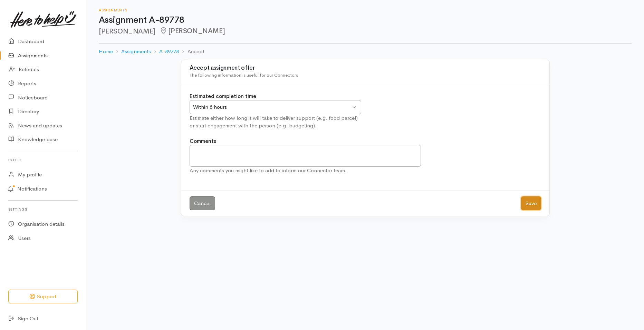 The height and width of the screenshot is (330, 644). What do you see at coordinates (191, 52) in the screenshot?
I see `li: Accept` at bounding box center [191, 52].